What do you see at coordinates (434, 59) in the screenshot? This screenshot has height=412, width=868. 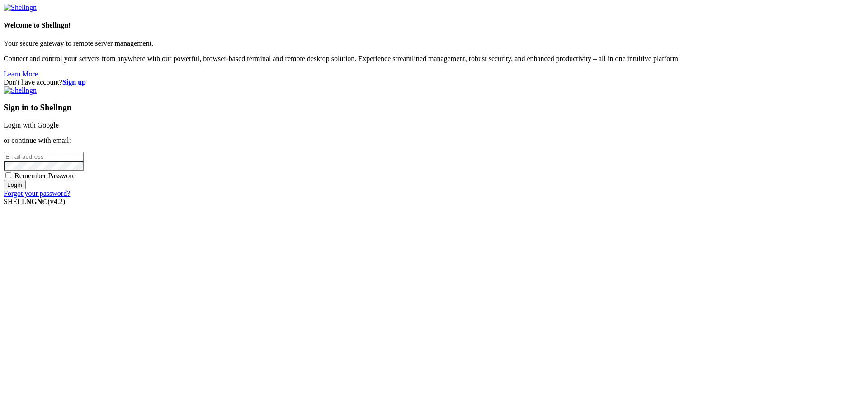 I see `p: Connect and control your servers from anywhere with our powerful, browser-based terminal and remo...` at bounding box center [434, 59].